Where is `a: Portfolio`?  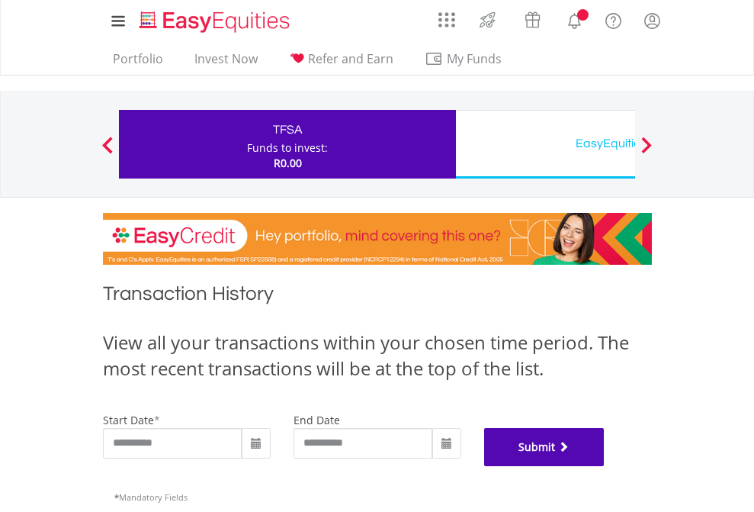
a: Portfolio is located at coordinates (138, 63).